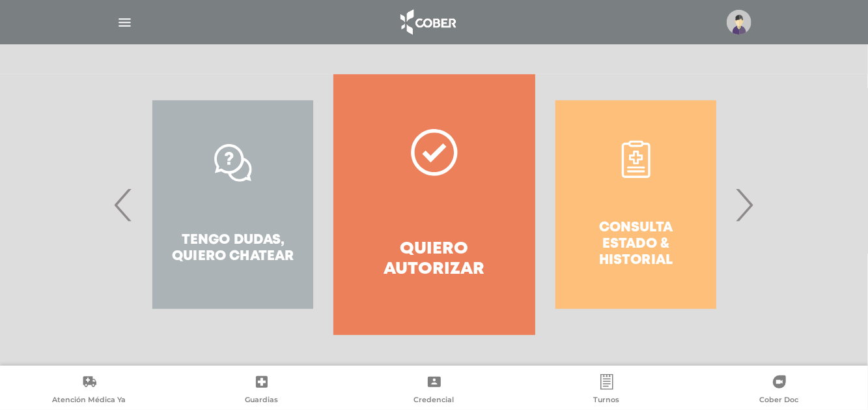 The image size is (868, 410). What do you see at coordinates (88, 401) in the screenshot?
I see `span: Atención Médica Ya` at bounding box center [88, 401].